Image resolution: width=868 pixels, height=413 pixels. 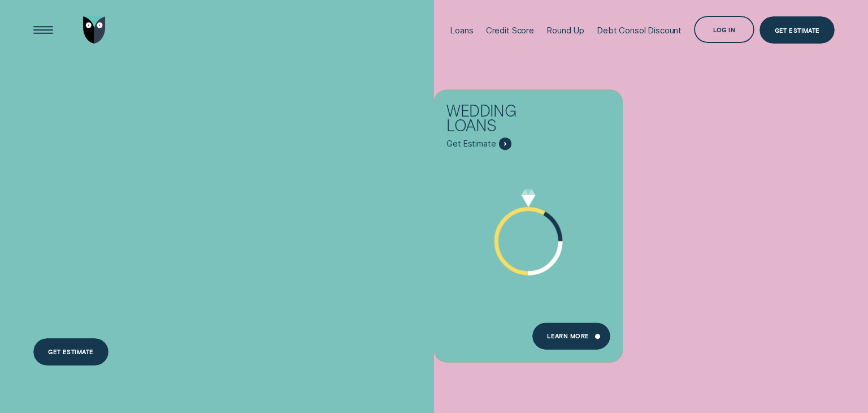 What do you see at coordinates (565, 30) in the screenshot?
I see `div: Round Up` at bounding box center [565, 30].